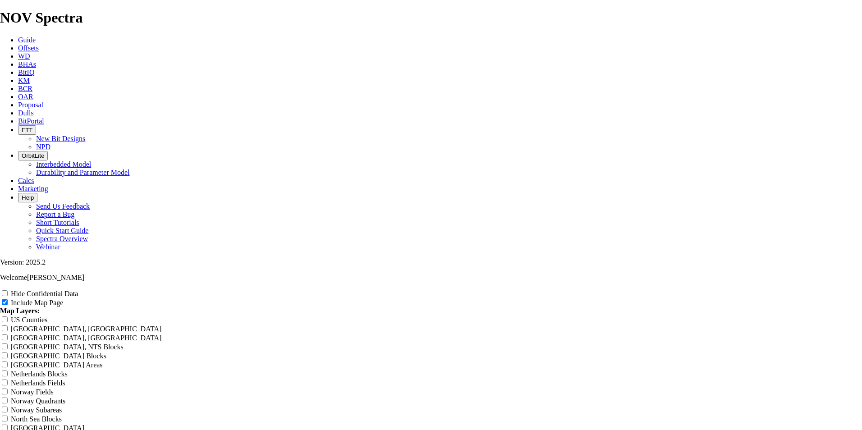 Image resolution: width=862 pixels, height=430 pixels. What do you see at coordinates (26, 97) in the screenshot?
I see `a: OAR` at bounding box center [26, 97].